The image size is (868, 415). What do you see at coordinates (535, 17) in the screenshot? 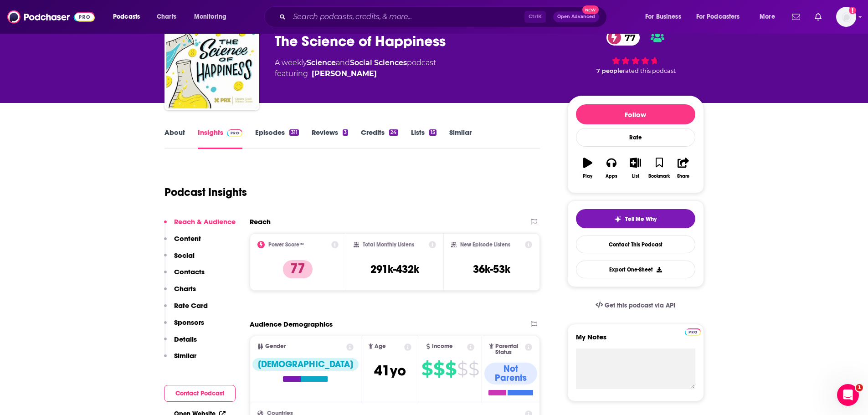
I see `span: Ctrl K` at bounding box center [535, 17].